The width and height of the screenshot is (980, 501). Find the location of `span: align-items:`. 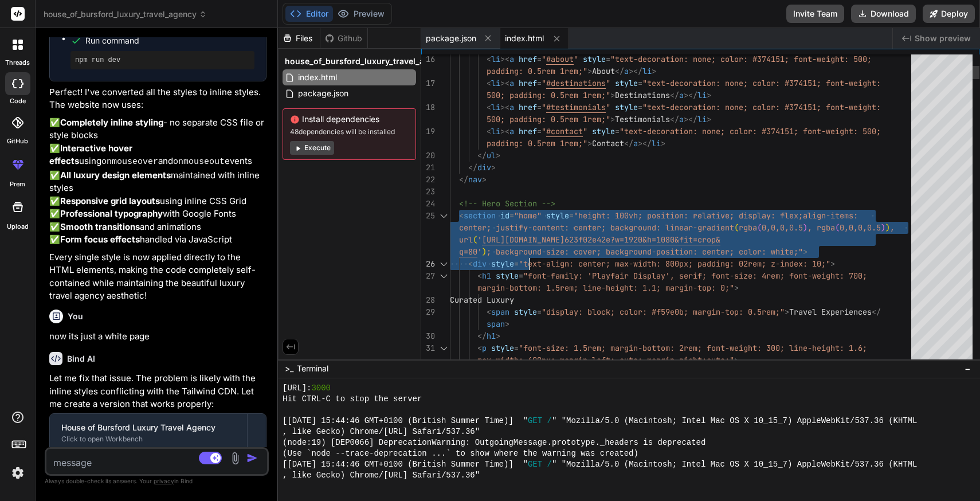

span: align-items: is located at coordinates (830, 216).